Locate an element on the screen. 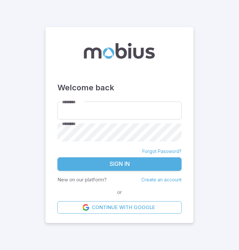 The image size is (239, 250). h3: Welcome back is located at coordinates (119, 88).